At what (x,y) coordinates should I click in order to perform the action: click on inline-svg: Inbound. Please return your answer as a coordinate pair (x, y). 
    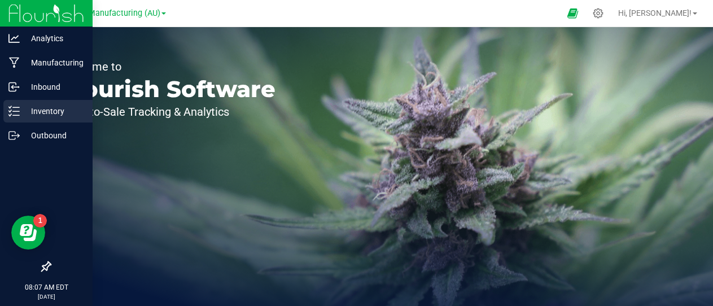
    Looking at the image, I should click on (14, 87).